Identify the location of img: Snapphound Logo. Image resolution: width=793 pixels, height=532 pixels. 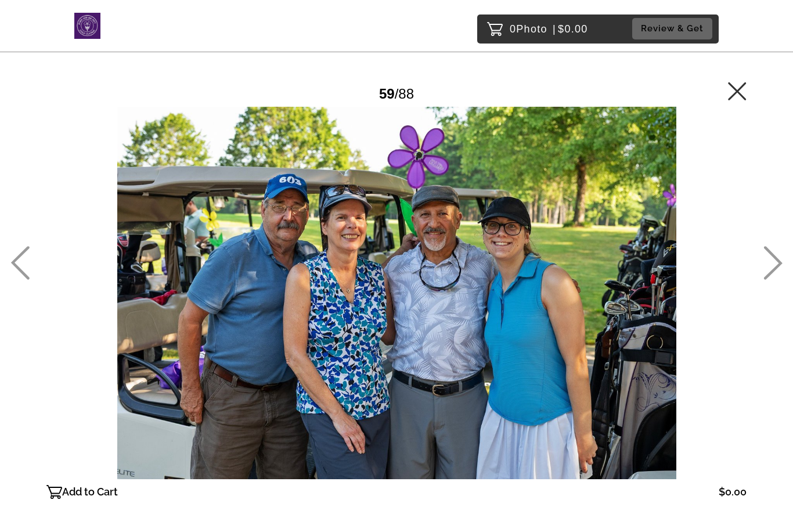
(87, 25).